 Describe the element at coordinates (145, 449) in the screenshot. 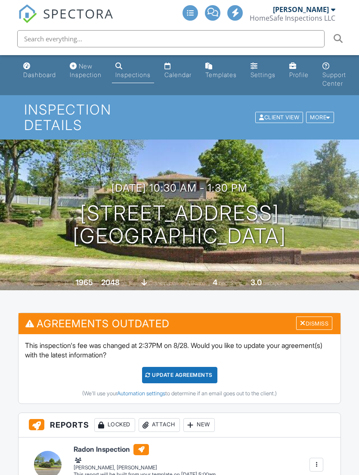

I see `h6: Radon Inspection` at that location.